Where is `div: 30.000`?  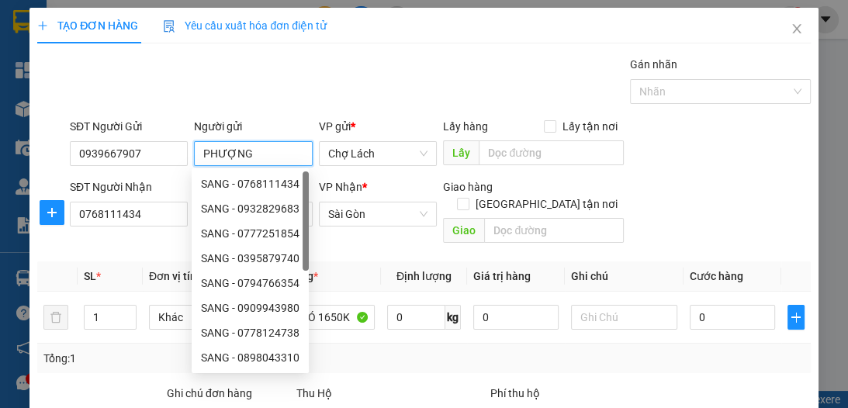 div: 30.000 is located at coordinates (75, 91).